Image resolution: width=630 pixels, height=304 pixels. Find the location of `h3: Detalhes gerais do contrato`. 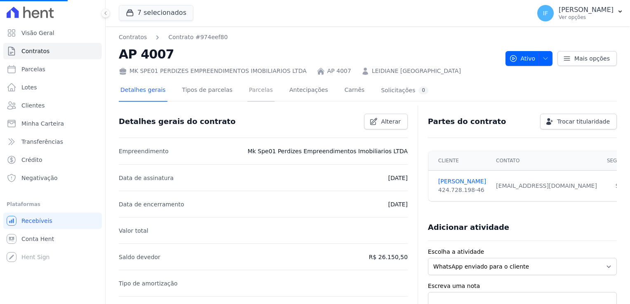

h3: Detalhes gerais do contrato is located at coordinates (177, 122).